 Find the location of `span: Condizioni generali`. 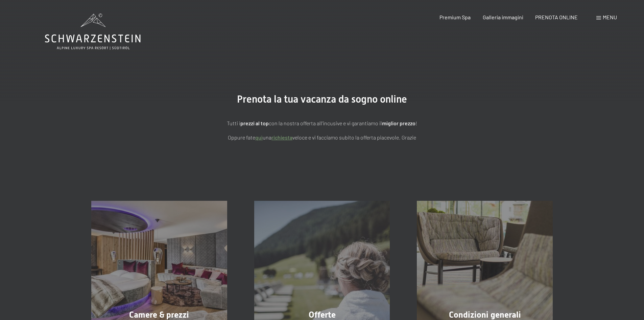

span: Condizioni generali is located at coordinates (485, 314).